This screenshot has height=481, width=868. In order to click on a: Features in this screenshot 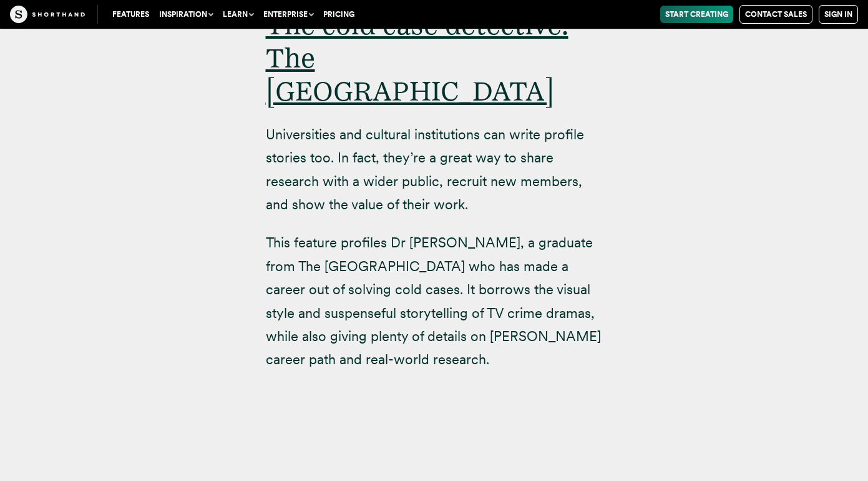, I will do `click(130, 15)`.